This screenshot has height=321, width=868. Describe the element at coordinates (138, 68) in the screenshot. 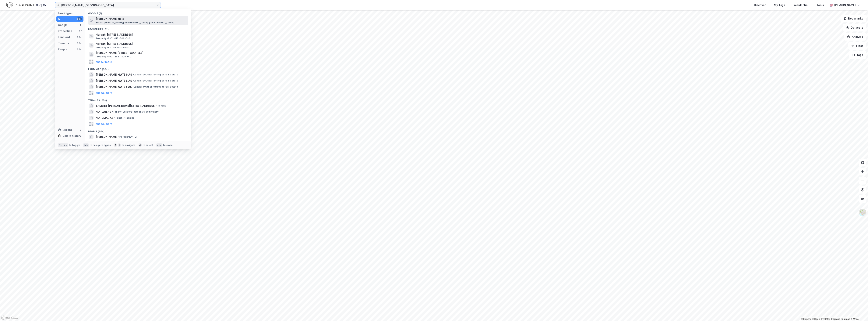

I see `div: Landlord (99+)` at that location.